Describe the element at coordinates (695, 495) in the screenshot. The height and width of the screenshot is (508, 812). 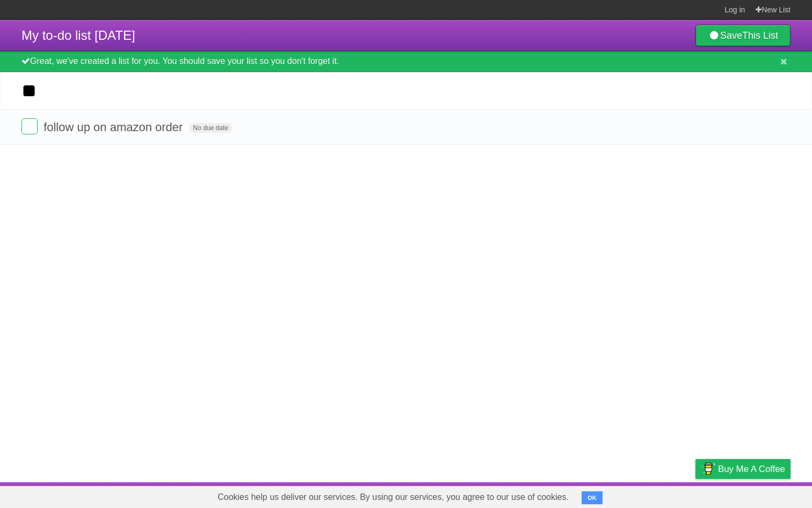
I see `a: Privacy` at that location.